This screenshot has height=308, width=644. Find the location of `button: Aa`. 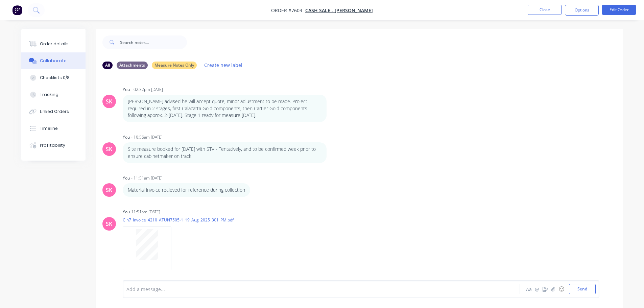

button: Aa is located at coordinates (529, 289).